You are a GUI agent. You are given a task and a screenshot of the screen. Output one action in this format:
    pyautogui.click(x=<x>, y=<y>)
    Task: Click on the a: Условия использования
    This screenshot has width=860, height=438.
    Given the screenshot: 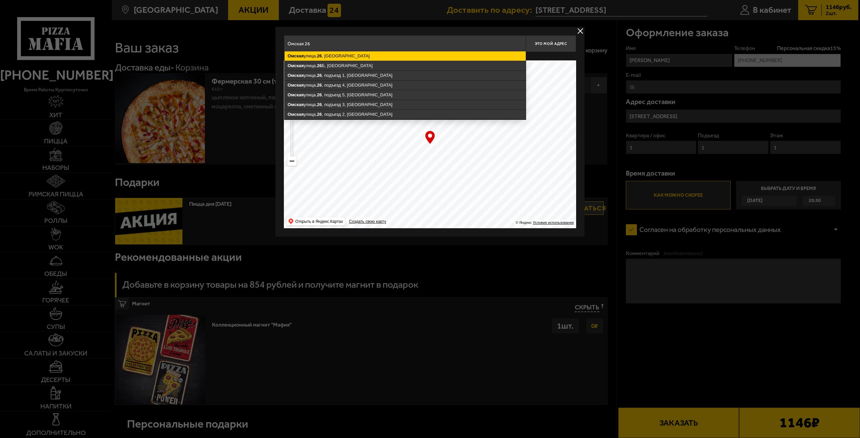 What is the action you would take?
    pyautogui.click(x=553, y=223)
    